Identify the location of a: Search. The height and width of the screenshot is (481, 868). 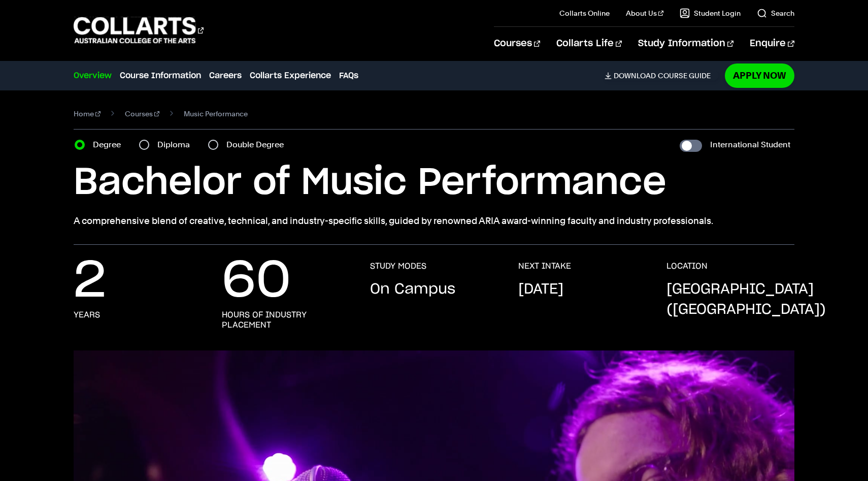
(775, 13).